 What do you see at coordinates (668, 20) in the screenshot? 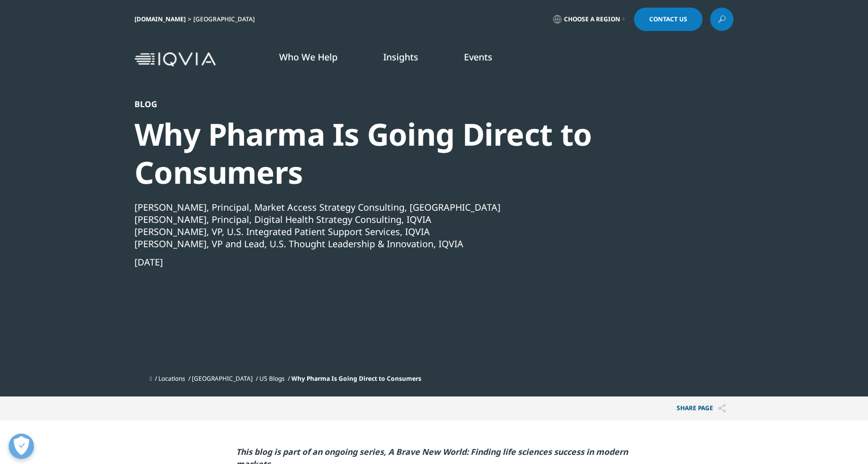
I see `a: Contact Us` at bounding box center [668, 20].